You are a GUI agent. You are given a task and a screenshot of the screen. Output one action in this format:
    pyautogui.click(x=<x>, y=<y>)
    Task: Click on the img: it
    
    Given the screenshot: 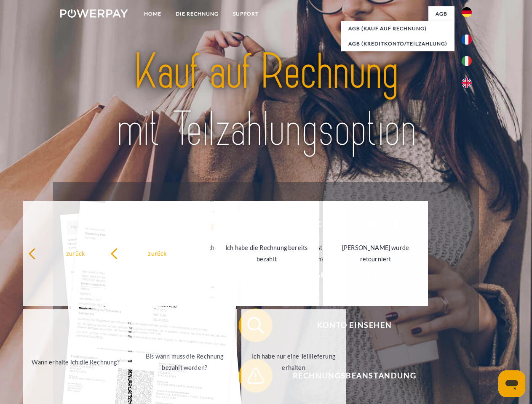 What is the action you would take?
    pyautogui.click(x=467, y=61)
    